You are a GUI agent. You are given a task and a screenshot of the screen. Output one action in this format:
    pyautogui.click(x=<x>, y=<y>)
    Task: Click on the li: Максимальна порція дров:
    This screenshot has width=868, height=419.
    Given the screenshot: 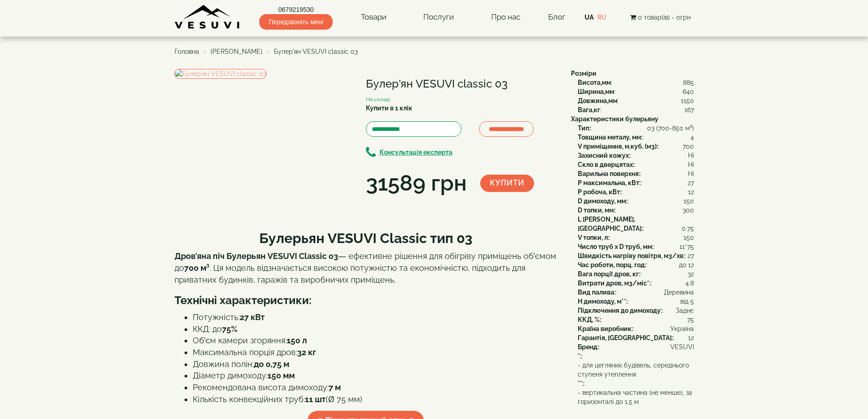 What is the action you would take?
    pyautogui.click(x=375, y=352)
    